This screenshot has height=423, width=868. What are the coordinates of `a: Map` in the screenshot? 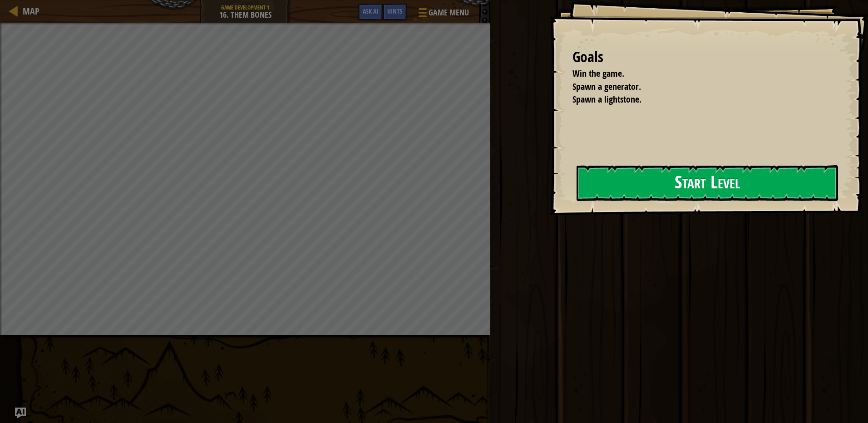 It's located at (29, 11).